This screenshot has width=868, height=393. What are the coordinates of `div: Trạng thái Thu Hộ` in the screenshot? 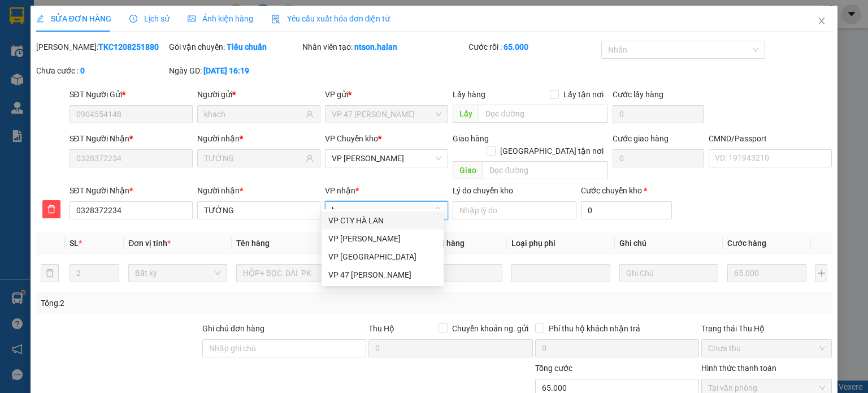 It's located at (766, 329).